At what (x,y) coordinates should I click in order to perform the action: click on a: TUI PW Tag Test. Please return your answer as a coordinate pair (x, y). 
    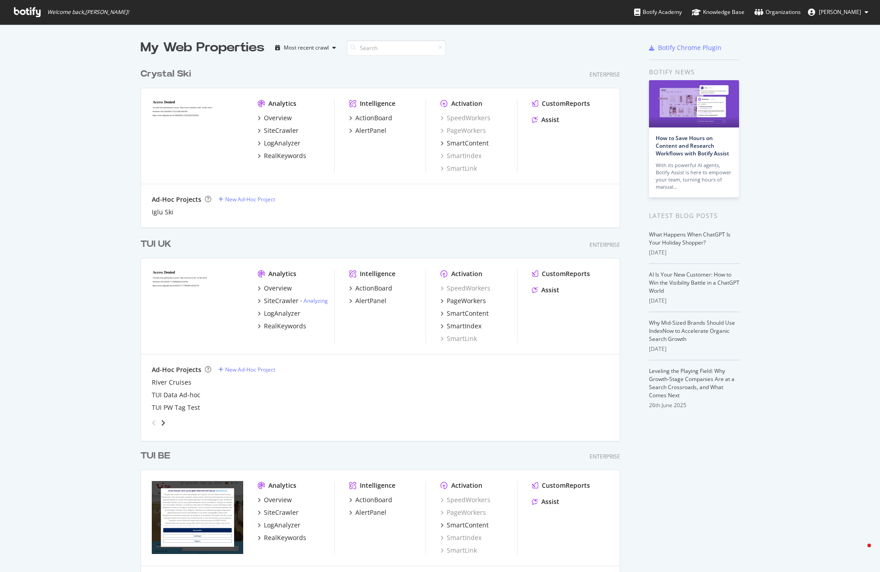
    Looking at the image, I should click on (176, 407).